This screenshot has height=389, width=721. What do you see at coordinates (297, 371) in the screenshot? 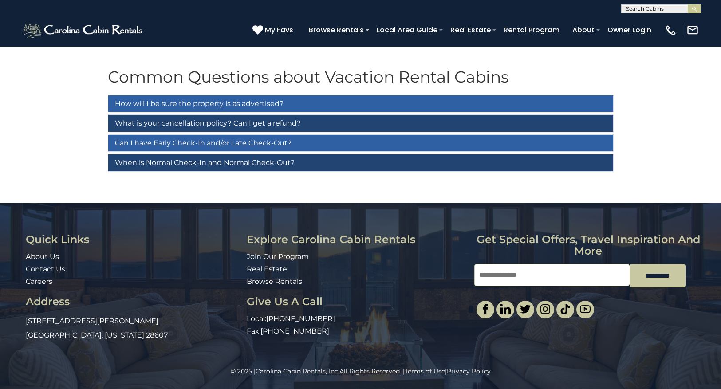
I see `a: Carolina Cabin Rentals, Inc.` at bounding box center [297, 371].